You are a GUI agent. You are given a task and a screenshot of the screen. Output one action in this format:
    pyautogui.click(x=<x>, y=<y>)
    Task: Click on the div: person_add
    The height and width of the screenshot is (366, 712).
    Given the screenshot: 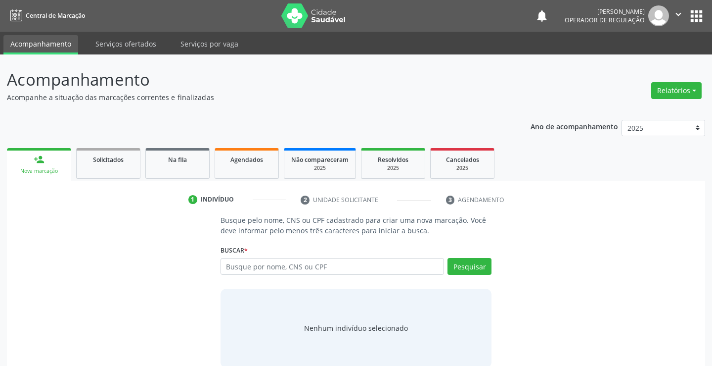 What is the action you would take?
    pyautogui.click(x=39, y=159)
    